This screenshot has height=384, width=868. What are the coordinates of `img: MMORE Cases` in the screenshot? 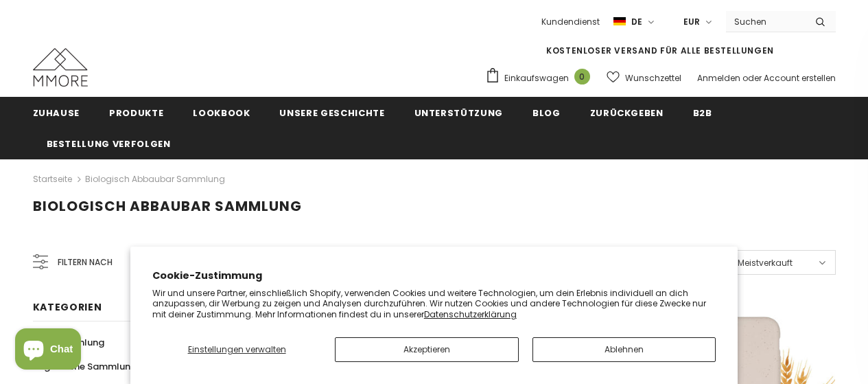 It's located at (60, 67).